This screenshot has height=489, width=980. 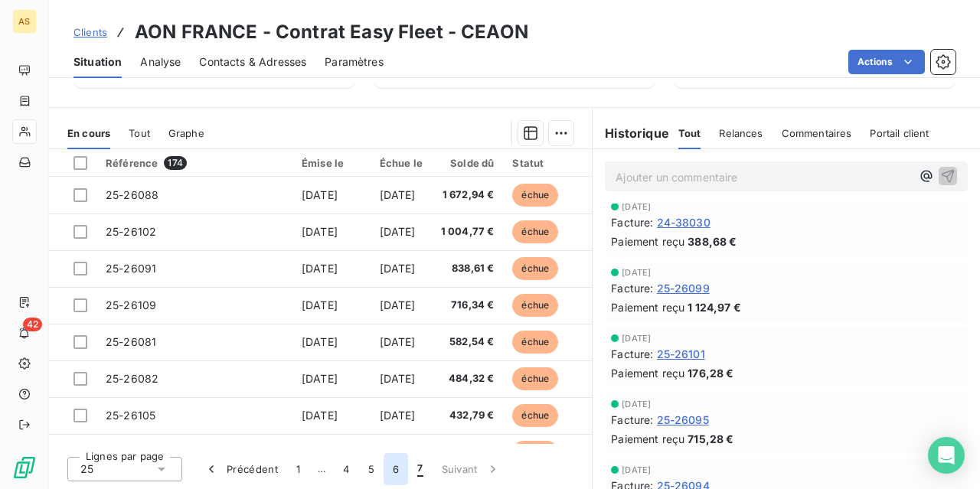 What do you see at coordinates (346, 469) in the screenshot?
I see `button: 4` at bounding box center [346, 469].